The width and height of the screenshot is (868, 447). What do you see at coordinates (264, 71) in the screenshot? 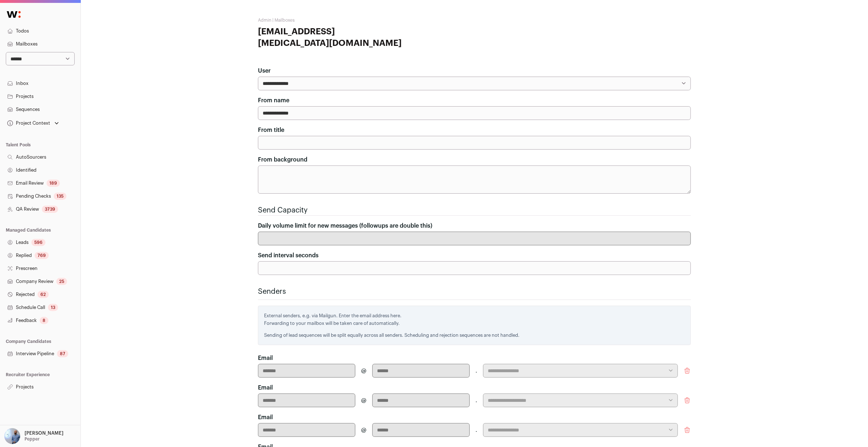
I see `label: User` at bounding box center [264, 71].